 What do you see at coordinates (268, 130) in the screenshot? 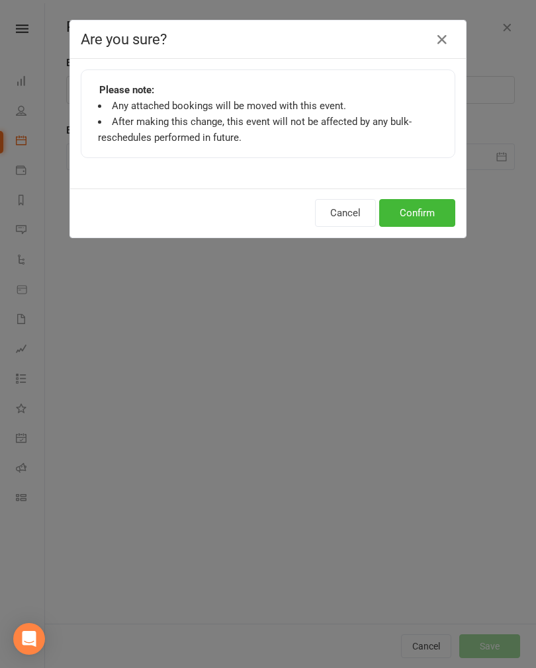
I see `li: After making this change, this event will not be affected by any bulk-reschedules performed in fu...` at bounding box center [268, 130].